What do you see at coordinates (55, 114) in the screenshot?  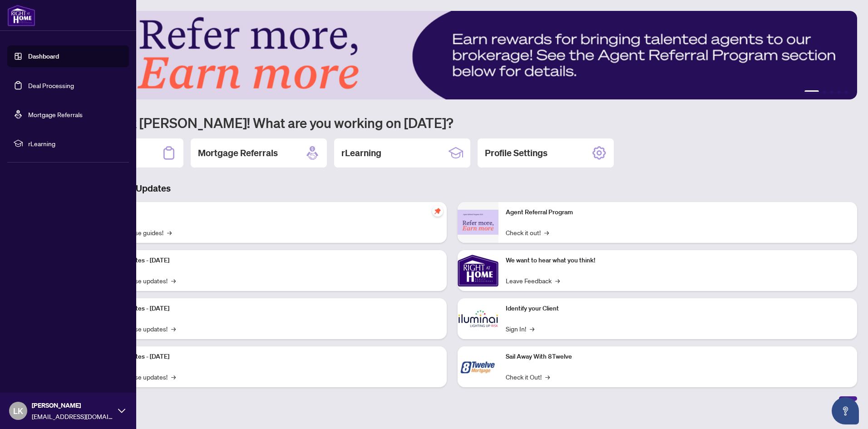 I see `a: Mortgage Referrals` at bounding box center [55, 114].